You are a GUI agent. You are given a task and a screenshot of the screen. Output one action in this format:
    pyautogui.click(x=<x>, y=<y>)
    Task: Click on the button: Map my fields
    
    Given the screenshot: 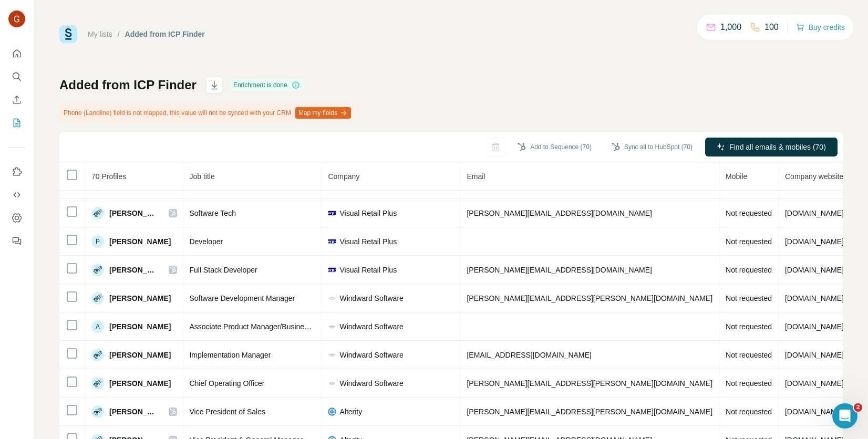 What is the action you would take?
    pyautogui.click(x=323, y=113)
    